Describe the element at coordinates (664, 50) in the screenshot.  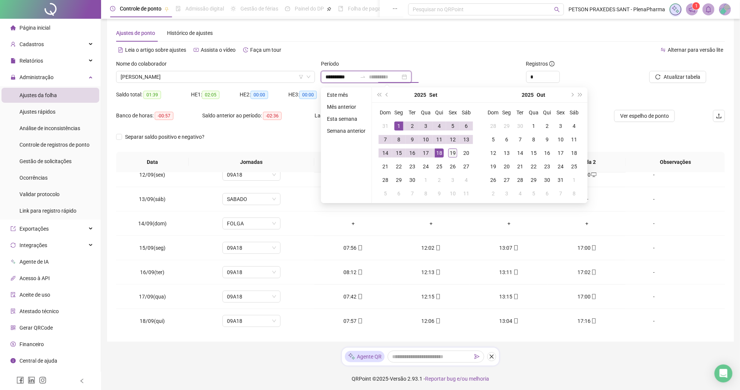
I see `span: swap` at that location.